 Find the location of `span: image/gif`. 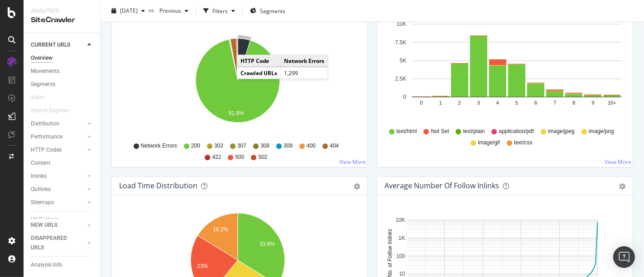

span: image/gif is located at coordinates (489, 143).